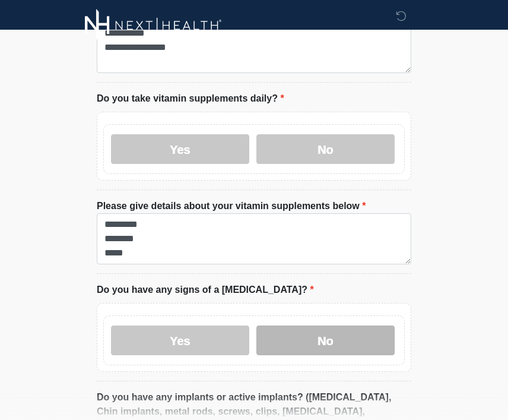  I want to click on img: Next-Health Logo, so click(153, 25).